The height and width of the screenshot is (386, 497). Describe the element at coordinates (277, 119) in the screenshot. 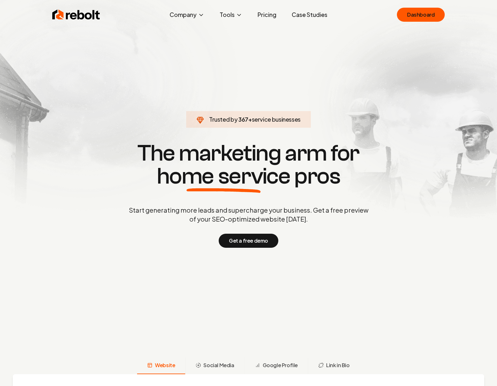

I see `span: service businesses` at that location.